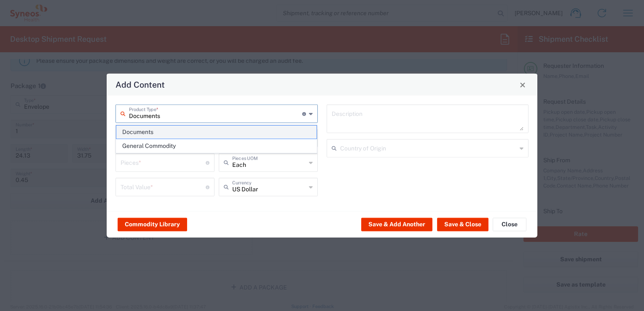 The height and width of the screenshot is (311, 644). I want to click on button: Save & Close, so click(463, 224).